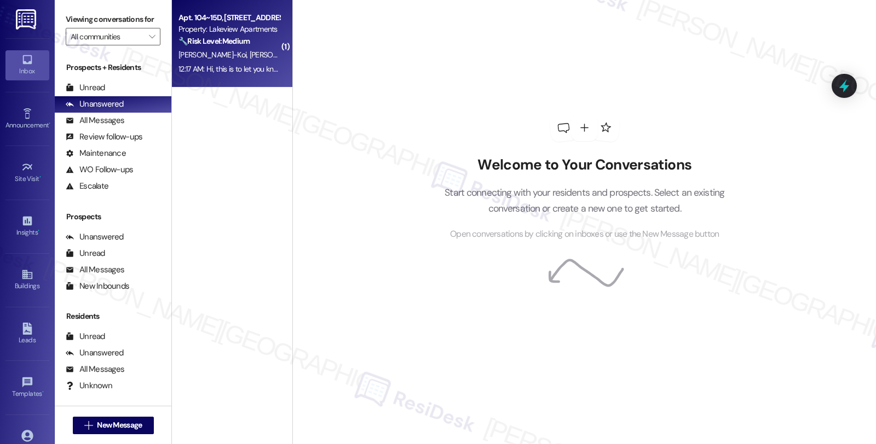 The height and width of the screenshot is (444, 876). Describe the element at coordinates (113, 217) in the screenshot. I see `div: Prospects` at that location.